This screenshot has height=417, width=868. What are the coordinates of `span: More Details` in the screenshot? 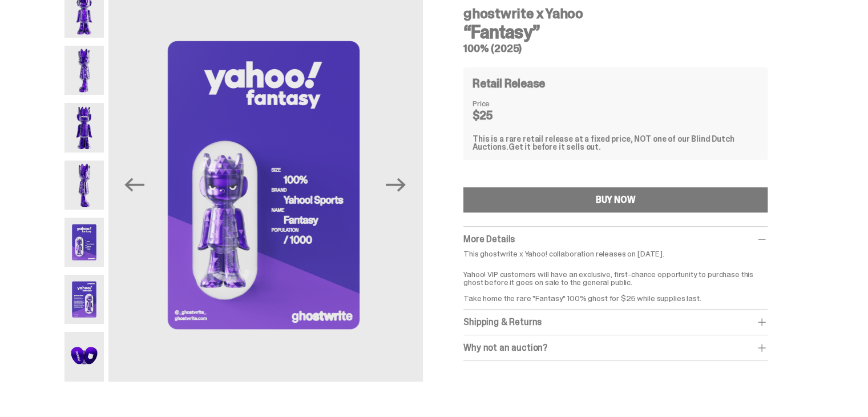 It's located at (489, 239).